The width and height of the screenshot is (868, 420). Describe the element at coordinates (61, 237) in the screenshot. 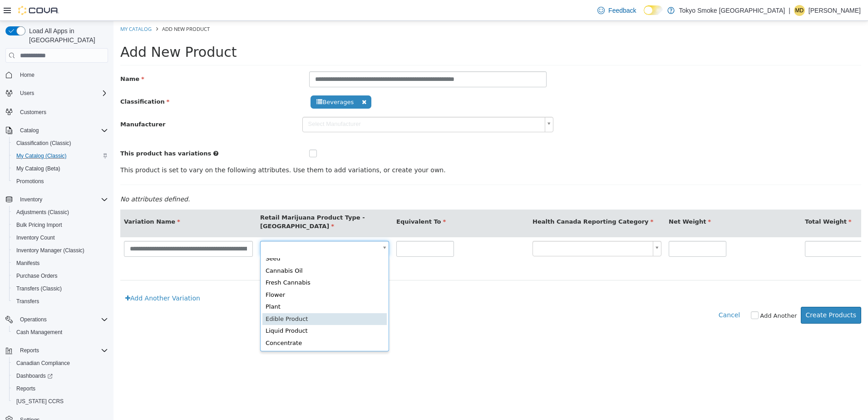

I see `button: Inventory Count` at that location.